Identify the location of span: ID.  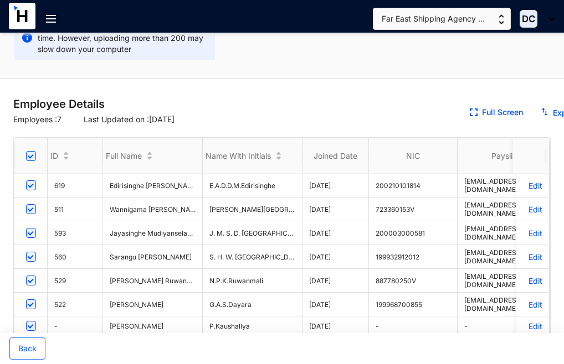
(54, 156).